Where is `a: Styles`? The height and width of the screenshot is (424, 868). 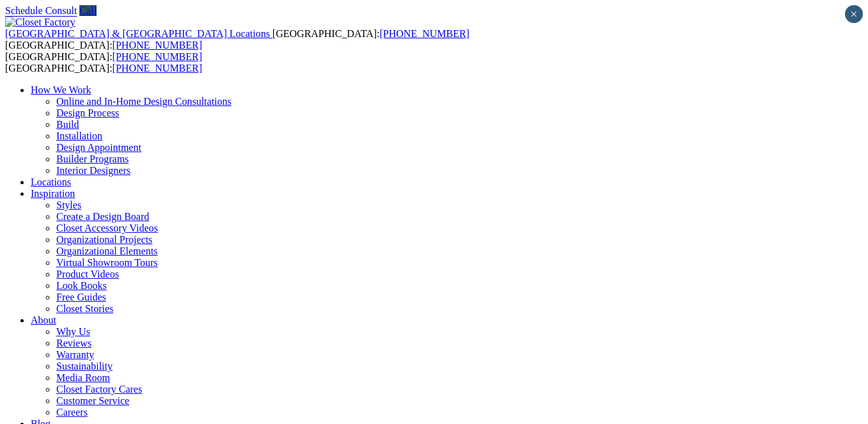 a: Styles is located at coordinates (68, 205).